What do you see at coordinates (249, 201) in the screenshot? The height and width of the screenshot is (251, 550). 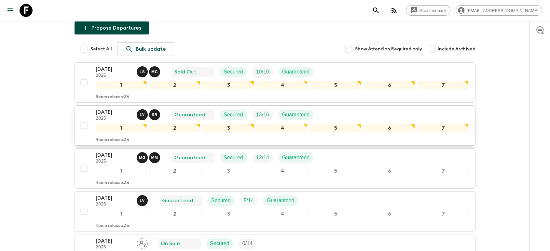 I see `p: 5 / 14` at bounding box center [249, 201].